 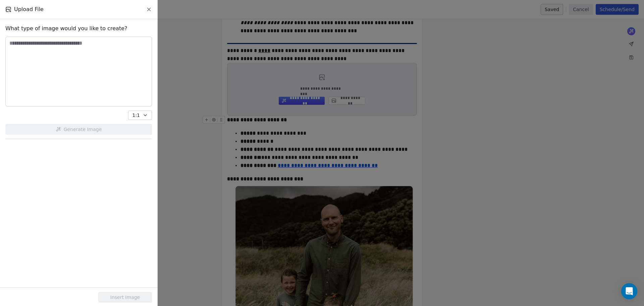 What do you see at coordinates (136, 115) in the screenshot?
I see `span: 1:1` at bounding box center [136, 115].